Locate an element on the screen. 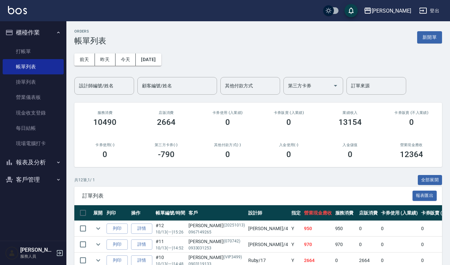 This screenshot has width=450, height=265. h2: 第三方卡券(-) is located at coordinates (166, 145).